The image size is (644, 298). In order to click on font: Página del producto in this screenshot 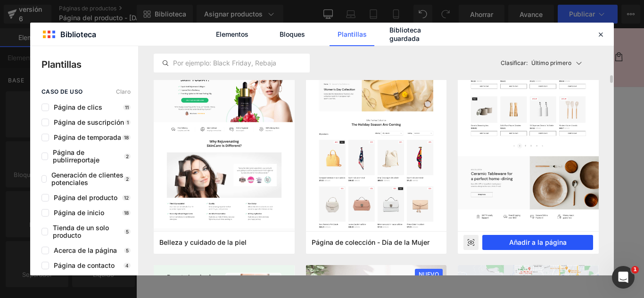, I will do `click(85, 197)`.